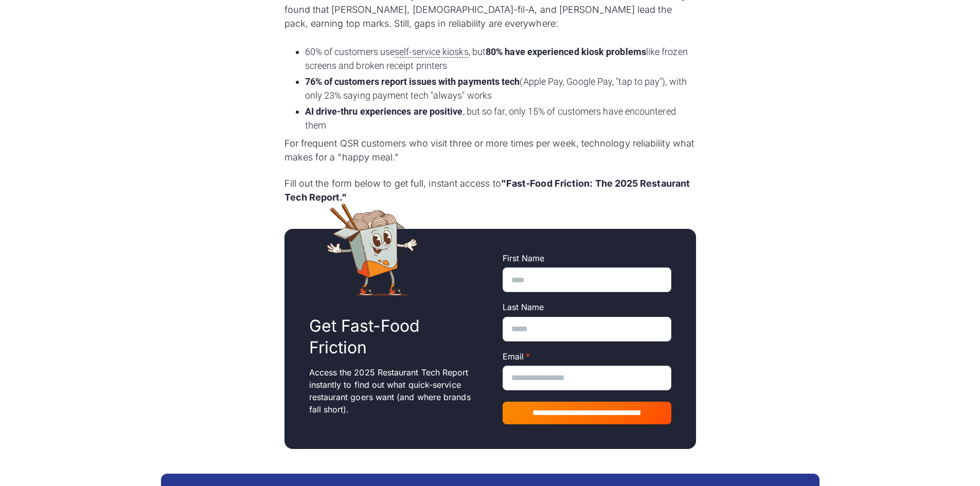 The image size is (980, 486). What do you see at coordinates (513, 356) in the screenshot?
I see `span: Email` at bounding box center [513, 356].